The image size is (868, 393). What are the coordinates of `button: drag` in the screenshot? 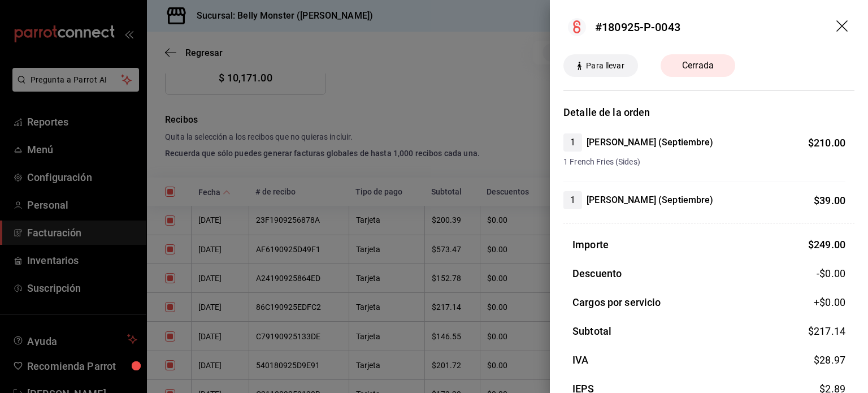 It's located at (843, 27).